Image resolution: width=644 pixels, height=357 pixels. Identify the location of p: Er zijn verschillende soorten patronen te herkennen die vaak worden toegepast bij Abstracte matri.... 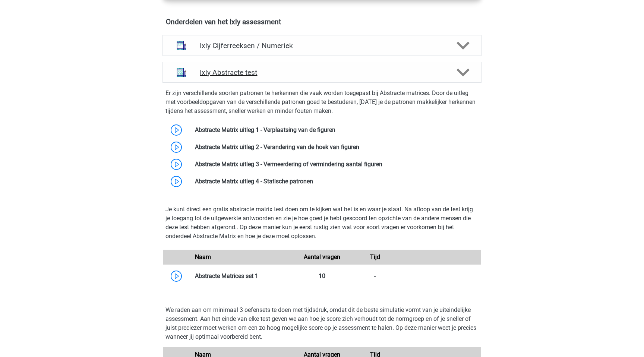
(322, 102).